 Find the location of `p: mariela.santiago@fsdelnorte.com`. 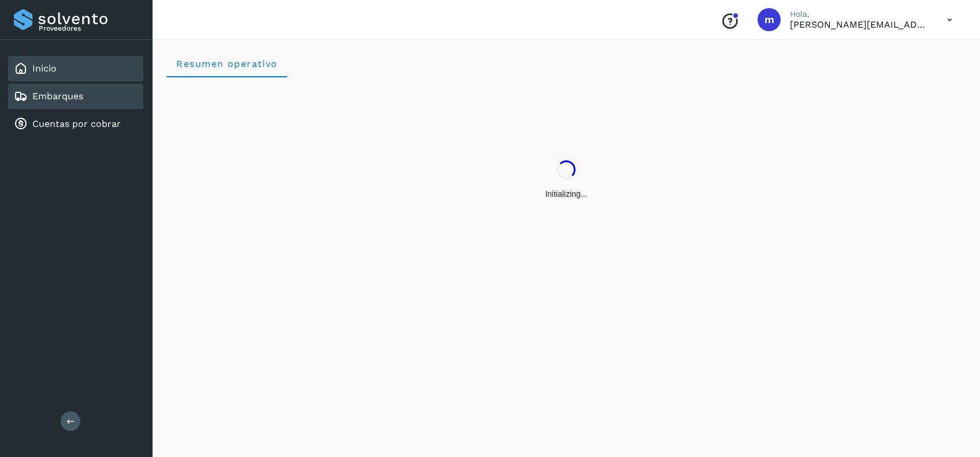

p: mariela.santiago@fsdelnorte.com is located at coordinates (859, 24).